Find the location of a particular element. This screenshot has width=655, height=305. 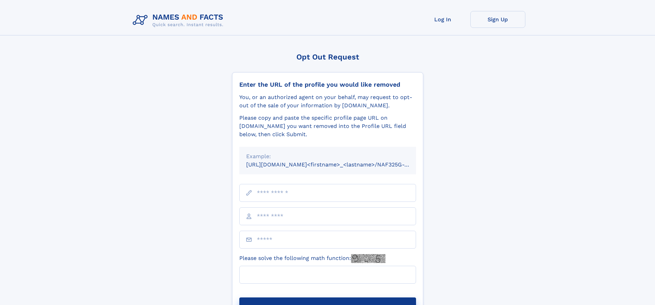

a: Sign Up is located at coordinates (498, 19).